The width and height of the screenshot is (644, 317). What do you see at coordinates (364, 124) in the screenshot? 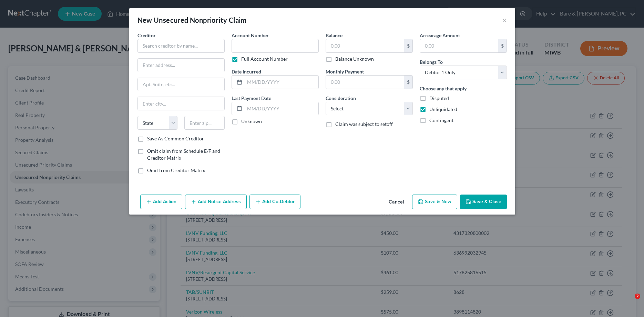
I see `span: Claim was subject to setoff` at bounding box center [364, 124].